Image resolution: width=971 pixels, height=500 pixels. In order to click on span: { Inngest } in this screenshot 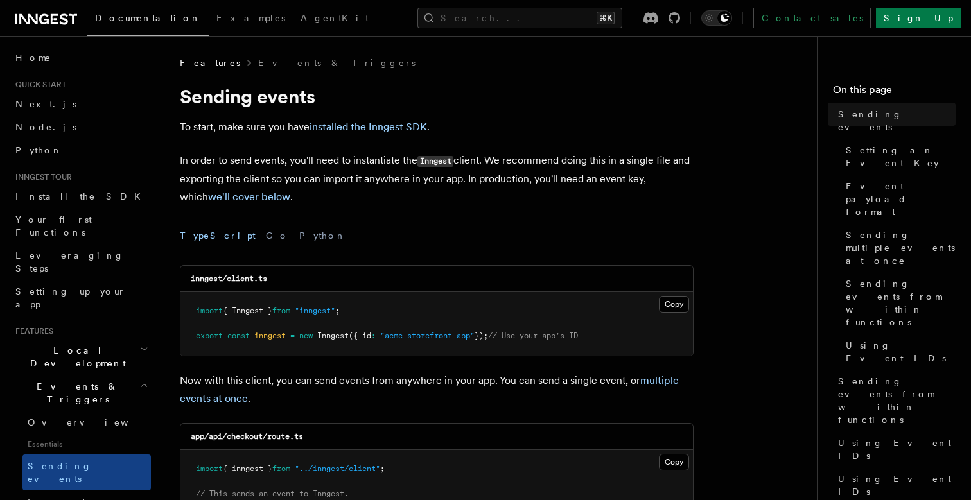, I will do `click(247, 311)`.